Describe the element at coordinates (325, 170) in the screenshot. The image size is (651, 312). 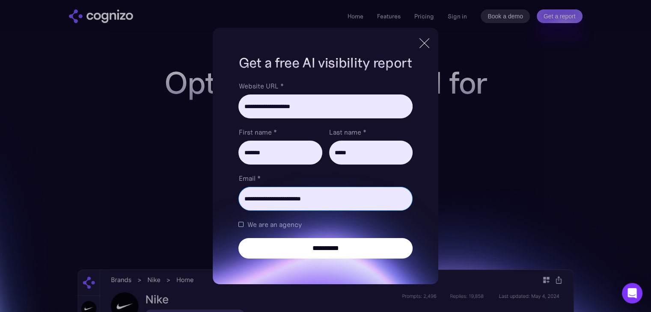
I see `form: Brand Report Form` at that location.